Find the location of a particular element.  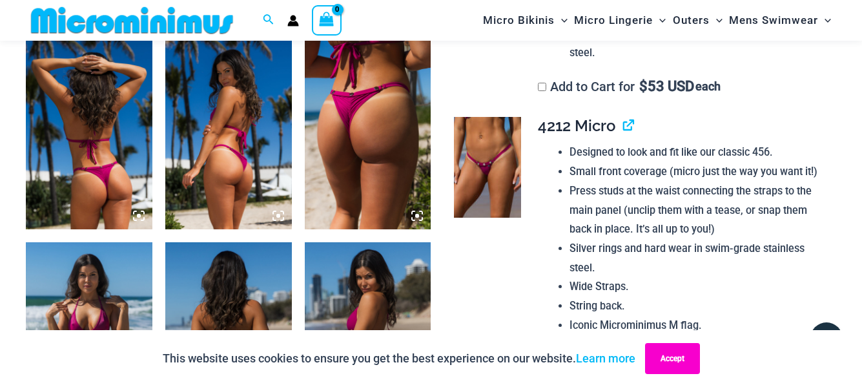

a: Mens SwimwearMenu ToggleMenu Toggle is located at coordinates (780, 20).